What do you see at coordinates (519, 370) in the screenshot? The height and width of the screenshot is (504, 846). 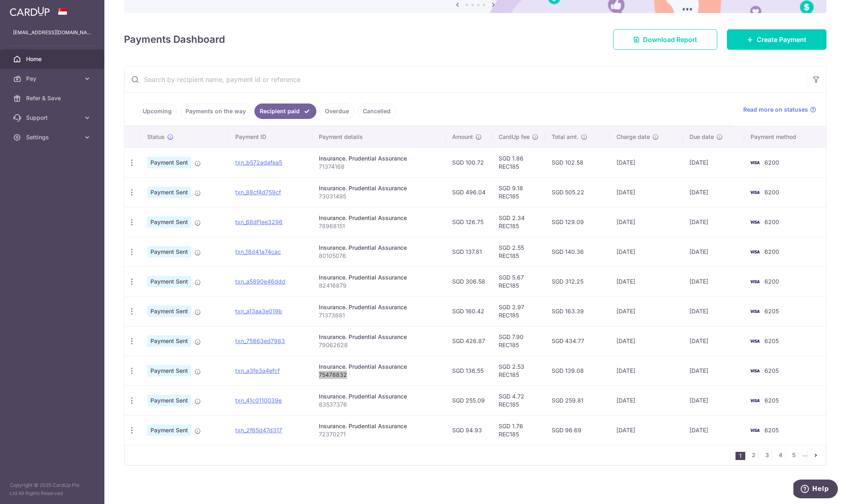 I see `td: SGD 2.53 REC185` at bounding box center [519, 370].